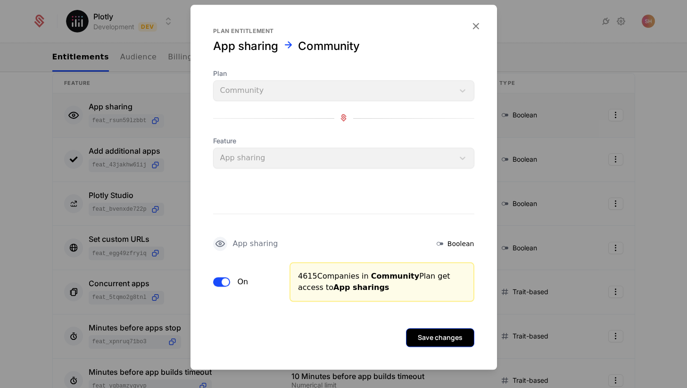  Describe the element at coordinates (461, 244) in the screenshot. I see `span: Boolean` at that location.